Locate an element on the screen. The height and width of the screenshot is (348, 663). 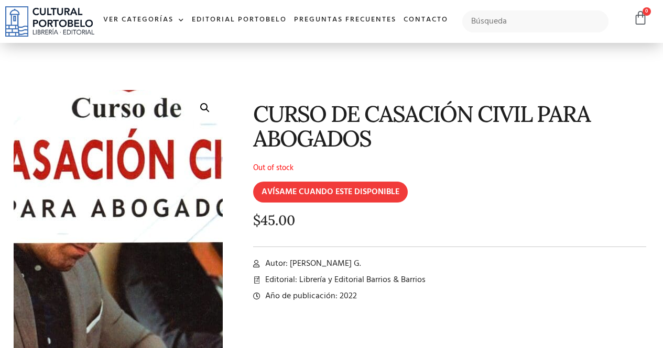
h1: CURSO DE CASACIÓN CIVIL PARA ABOGADOS is located at coordinates (449, 126).